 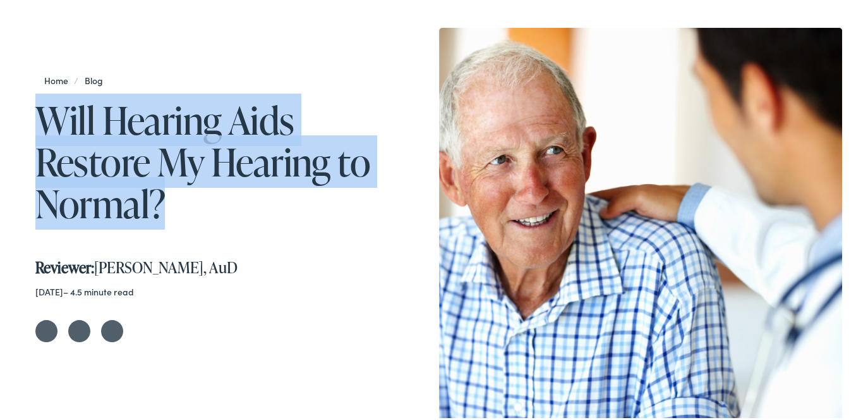 What do you see at coordinates (58, 78) in the screenshot?
I see `a: Home` at bounding box center [58, 78].